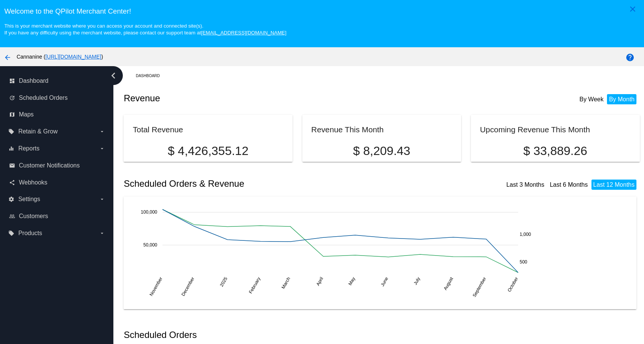 The image size is (644, 344). Describe the element at coordinates (57, 216) in the screenshot. I see `a: people_outline Customers` at that location.